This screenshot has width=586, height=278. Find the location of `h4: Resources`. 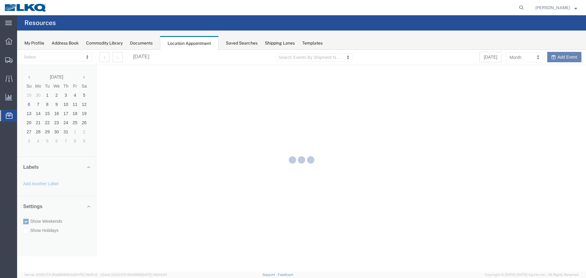

h4: Resources is located at coordinates (40, 23).